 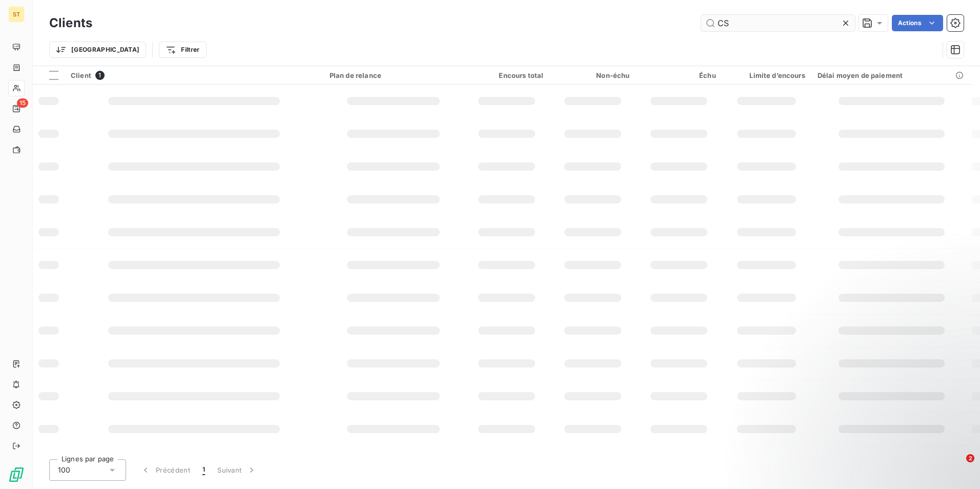 What do you see at coordinates (236, 470) in the screenshot?
I see `button: Suivant` at bounding box center [236, 470].